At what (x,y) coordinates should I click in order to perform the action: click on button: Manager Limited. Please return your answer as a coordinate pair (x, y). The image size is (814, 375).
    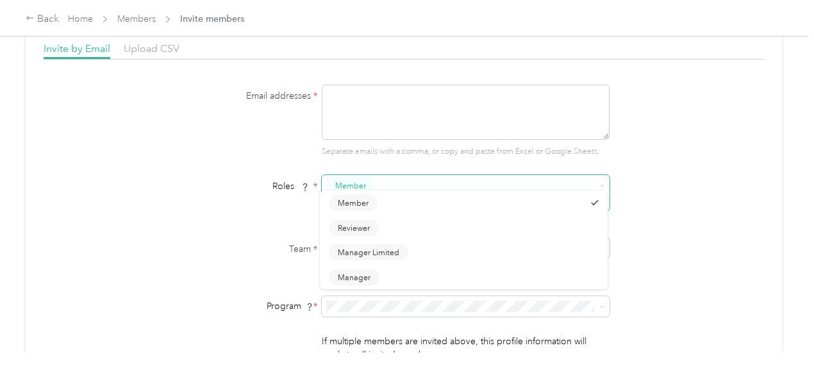
    Looking at the image, I should click on (368, 252).